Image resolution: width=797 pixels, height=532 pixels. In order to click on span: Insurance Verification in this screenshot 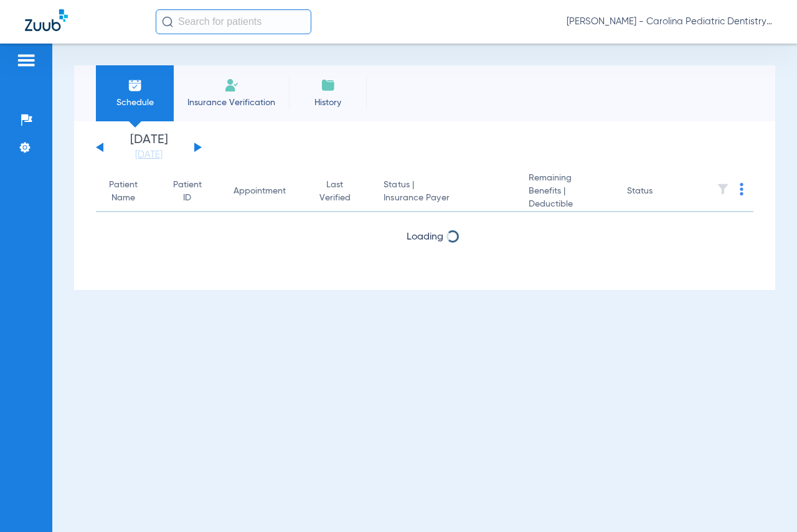, I will do `click(231, 103)`.